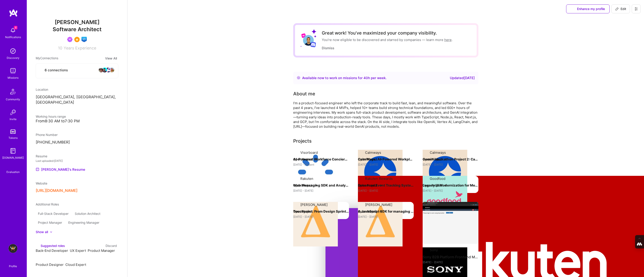  Describe the element at coordinates (13, 78) in the screenshot. I see `div: Missions` at that location.